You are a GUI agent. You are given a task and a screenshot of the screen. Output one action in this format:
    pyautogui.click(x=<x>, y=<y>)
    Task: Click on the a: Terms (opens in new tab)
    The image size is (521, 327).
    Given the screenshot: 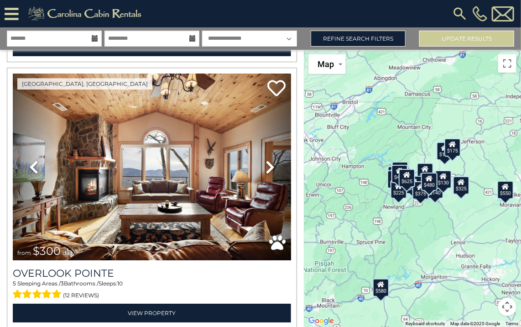 What is the action you would take?
    pyautogui.click(x=512, y=323)
    